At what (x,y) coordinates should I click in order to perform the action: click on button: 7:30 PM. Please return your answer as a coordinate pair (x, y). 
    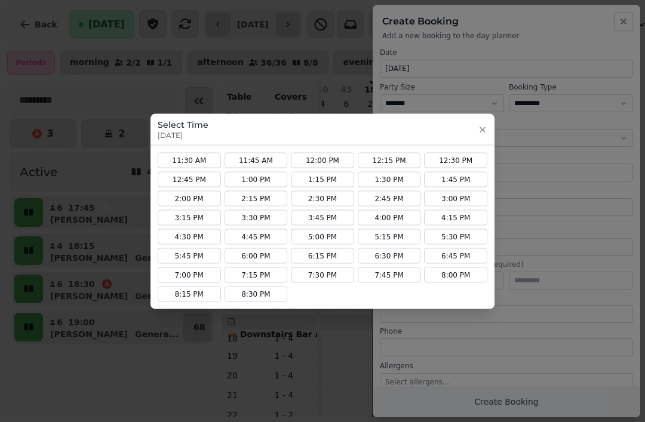
    Looking at the image, I should click on (322, 275).